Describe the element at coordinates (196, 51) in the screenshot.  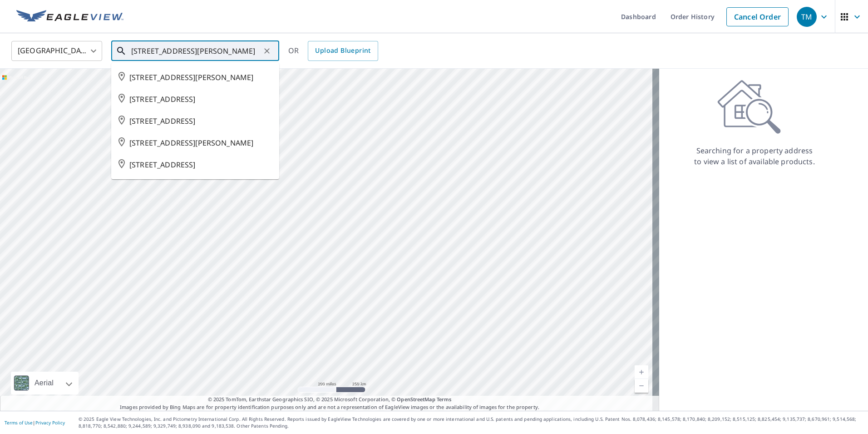
I see `input: Search by address or latitude-longitude` at that location.